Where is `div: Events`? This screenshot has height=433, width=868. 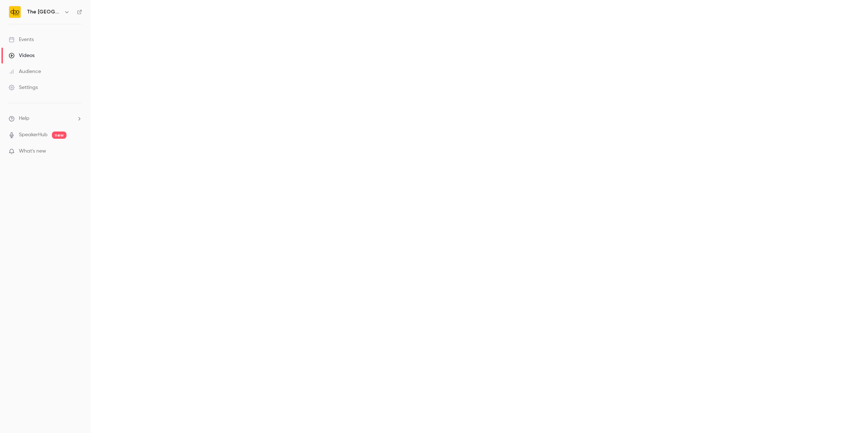 div: Events is located at coordinates (21, 40).